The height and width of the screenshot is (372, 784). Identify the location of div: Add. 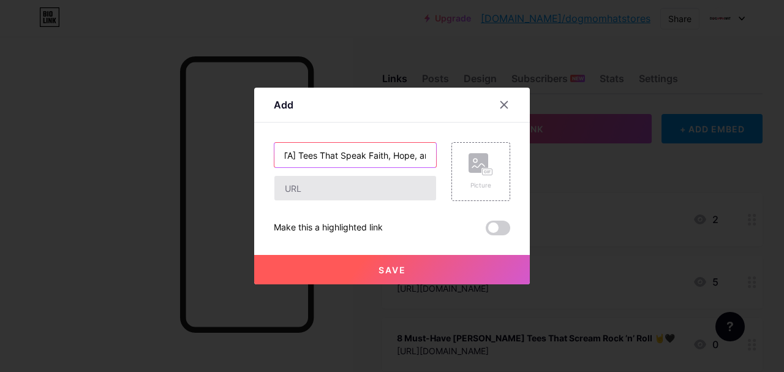
(283, 105).